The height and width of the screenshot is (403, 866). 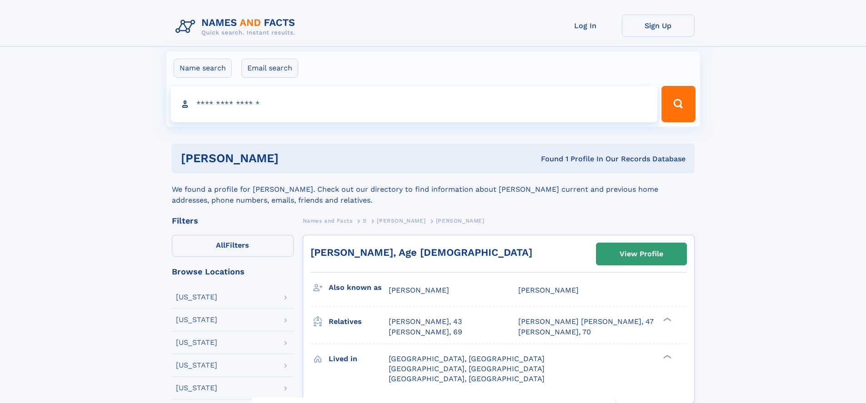 I want to click on label: Filters, so click(x=233, y=246).